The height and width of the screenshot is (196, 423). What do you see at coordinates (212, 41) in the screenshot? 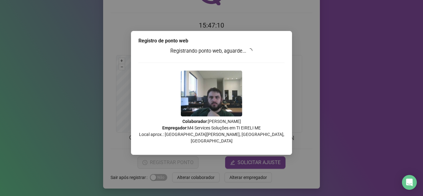
I see `div: Registro de ponto web` at bounding box center [212, 41].